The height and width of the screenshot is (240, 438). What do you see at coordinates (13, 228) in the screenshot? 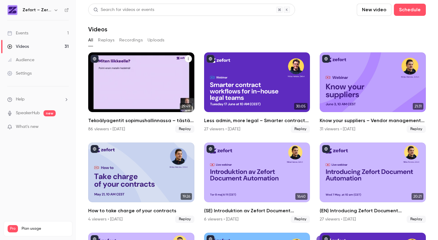
I see `span: Pro` at bounding box center [13, 228].